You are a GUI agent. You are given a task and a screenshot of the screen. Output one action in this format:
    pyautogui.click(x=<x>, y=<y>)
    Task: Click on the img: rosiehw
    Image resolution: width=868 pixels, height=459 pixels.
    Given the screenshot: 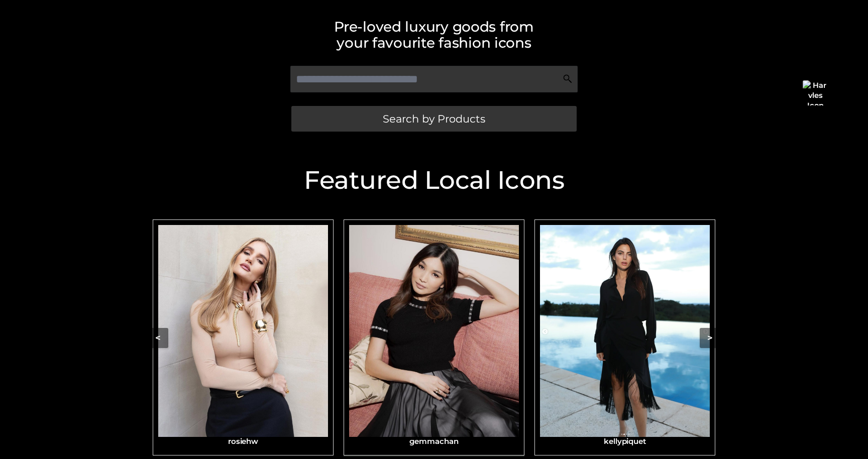 What is the action you would take?
    pyautogui.click(x=243, y=331)
    